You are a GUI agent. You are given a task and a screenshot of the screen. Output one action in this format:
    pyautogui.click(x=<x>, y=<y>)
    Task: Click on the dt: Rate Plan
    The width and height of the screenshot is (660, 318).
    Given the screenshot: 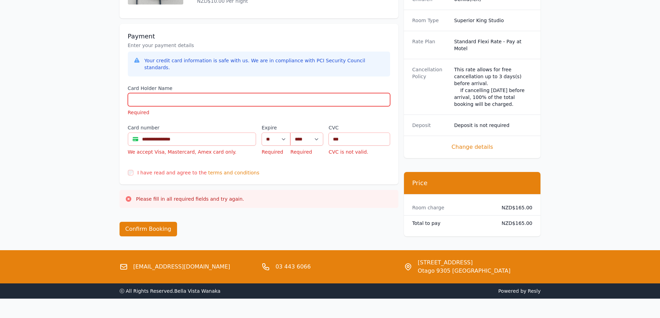 What is the action you would take?
    pyautogui.click(x=430, y=45)
    